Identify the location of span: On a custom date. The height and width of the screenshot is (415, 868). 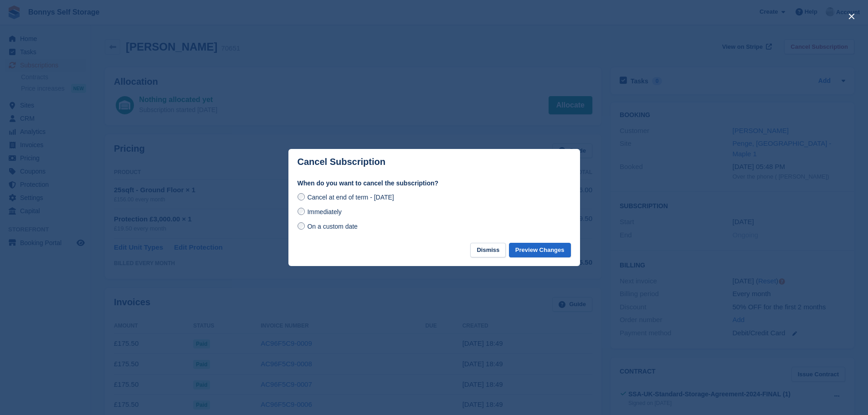
(332, 227).